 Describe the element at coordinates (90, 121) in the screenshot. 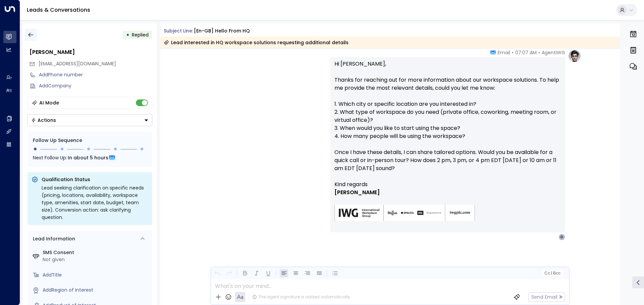

I see `button: Actions` at that location.